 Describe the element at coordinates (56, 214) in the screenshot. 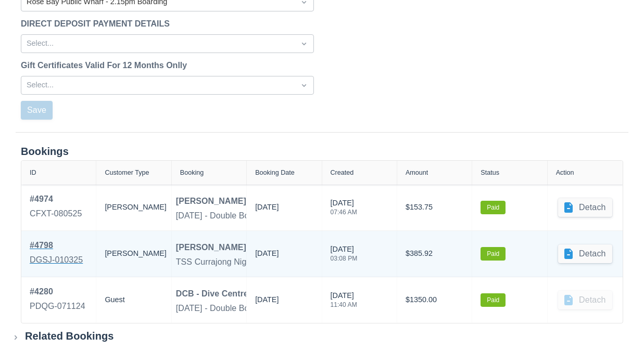

I see `div: CFXT-080525` at that location.